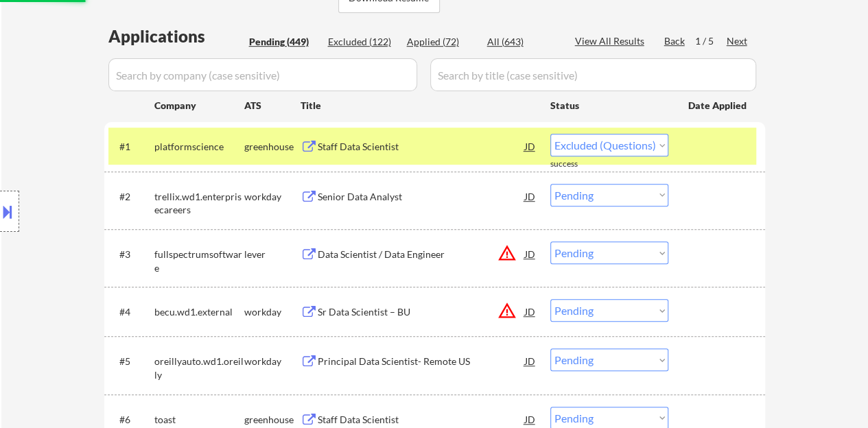  I want to click on div: Pending (449), so click(283, 42).